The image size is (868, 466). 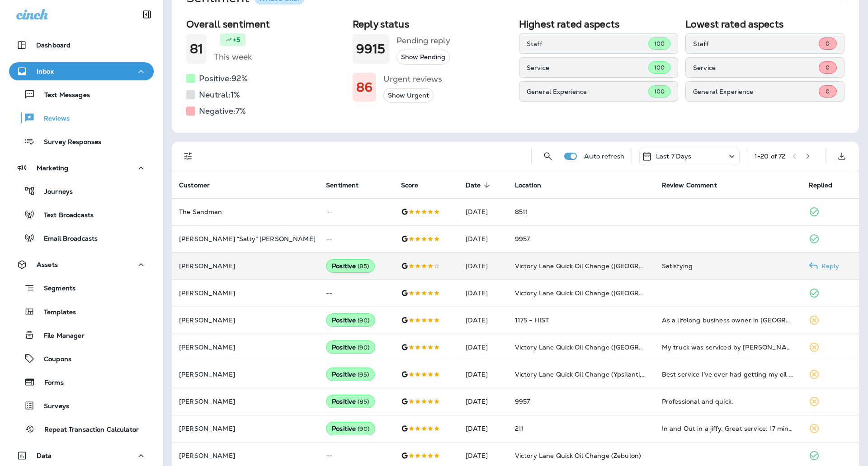 I want to click on p: Forms, so click(x=49, y=383).